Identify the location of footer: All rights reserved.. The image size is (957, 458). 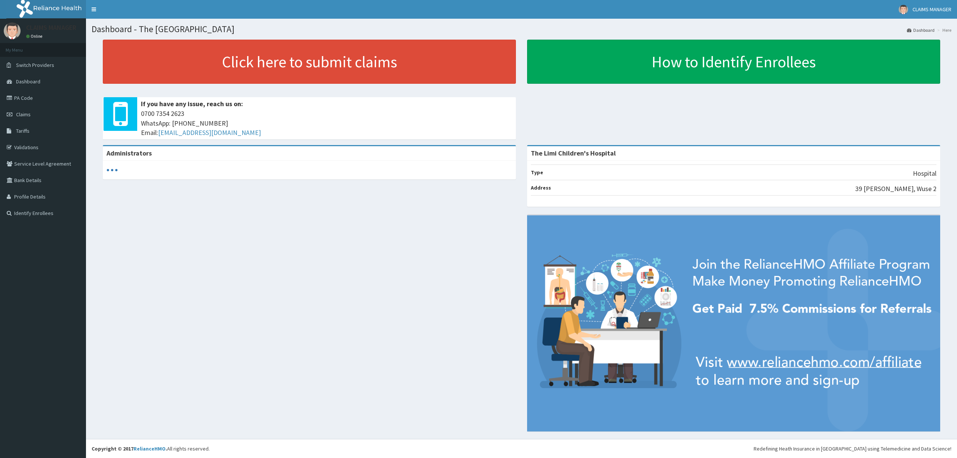
(521, 448).